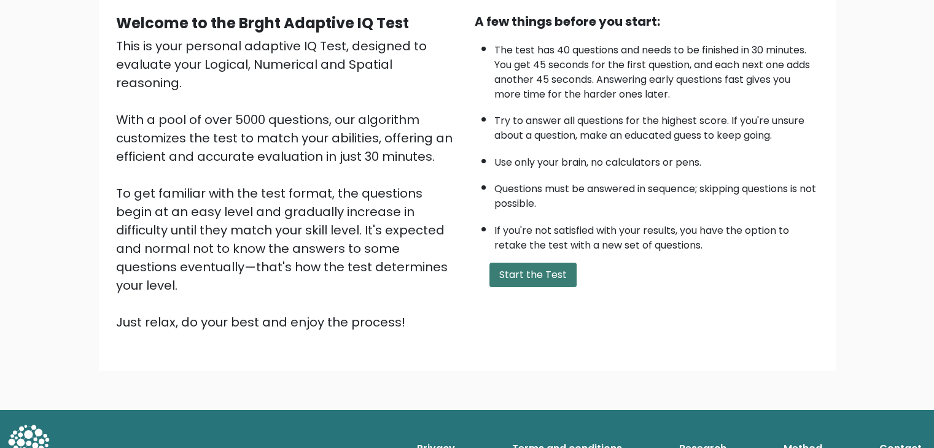 This screenshot has height=448, width=934. I want to click on li: Use only your brain, no calculators or pens., so click(656, 160).